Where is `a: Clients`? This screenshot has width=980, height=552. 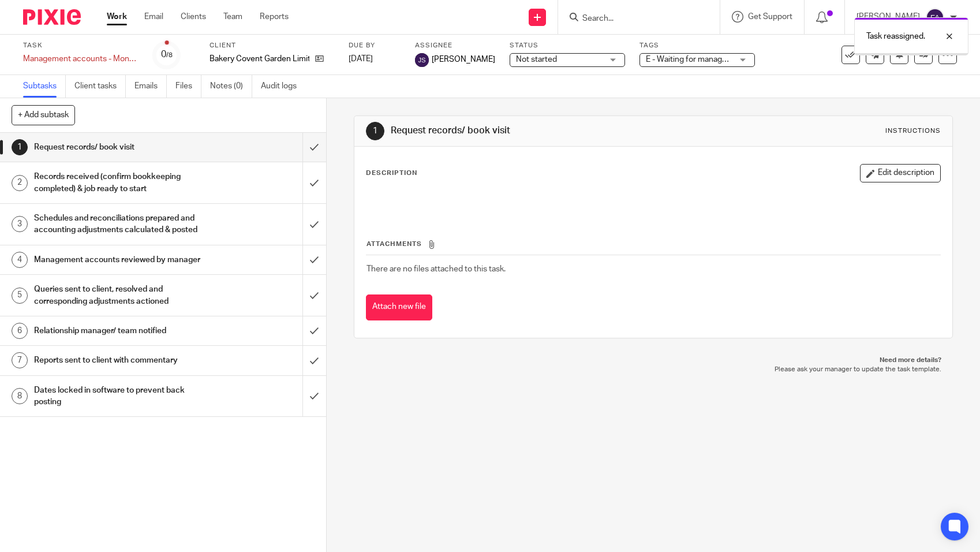
a: Clients is located at coordinates (193, 17).